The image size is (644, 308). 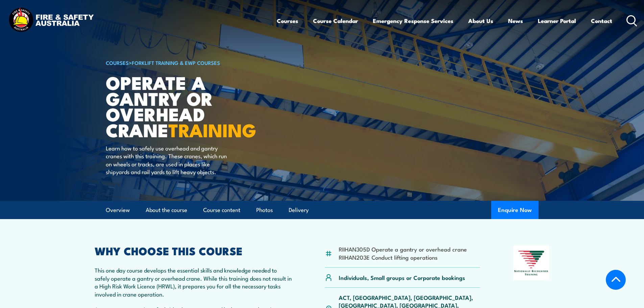 I want to click on a: Overview, so click(x=118, y=210).